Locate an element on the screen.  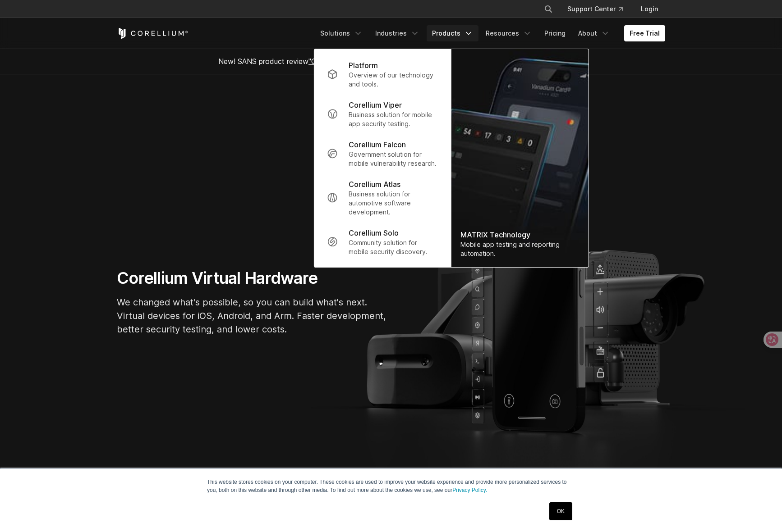
p: Community solution for mobile security discovery. is located at coordinates (393, 247).